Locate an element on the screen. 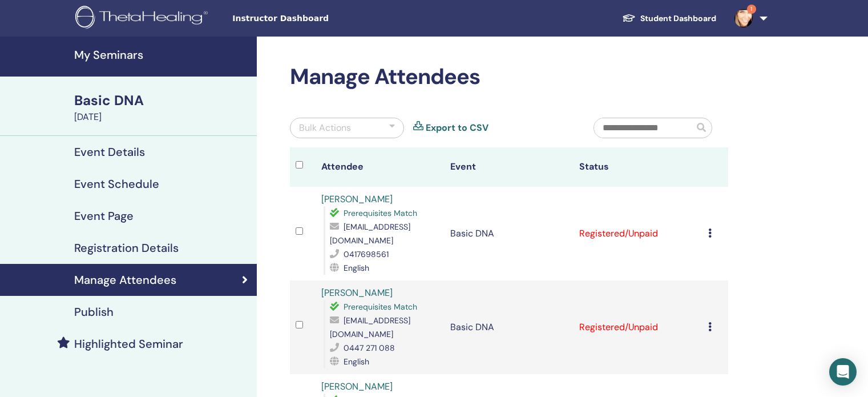  th: Attendee is located at coordinates (380, 166).